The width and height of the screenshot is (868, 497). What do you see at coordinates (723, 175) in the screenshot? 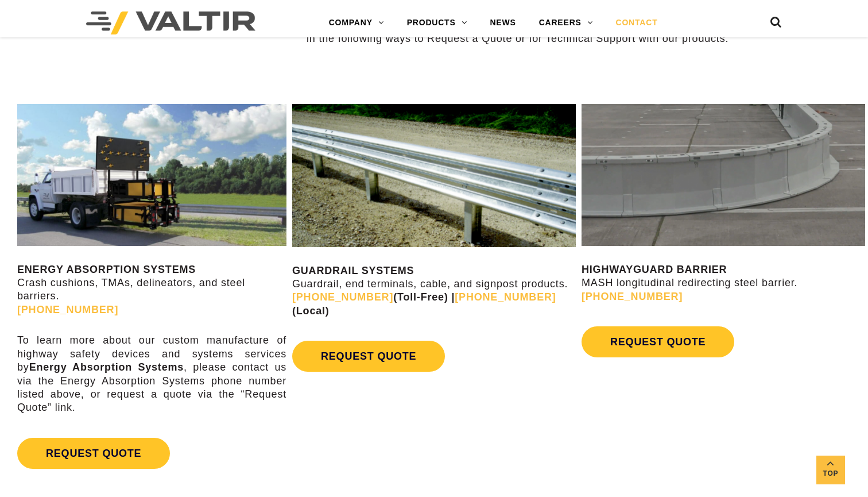
I see `img: Radius-Barrier-Section-Highwayguard3` at bounding box center [723, 175].